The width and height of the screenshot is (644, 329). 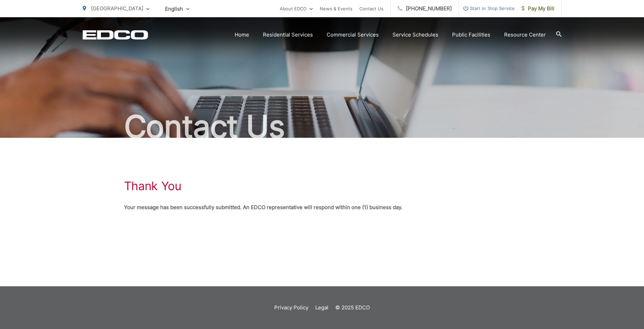 What do you see at coordinates (352, 35) in the screenshot?
I see `a: Commercial Services` at bounding box center [352, 35].